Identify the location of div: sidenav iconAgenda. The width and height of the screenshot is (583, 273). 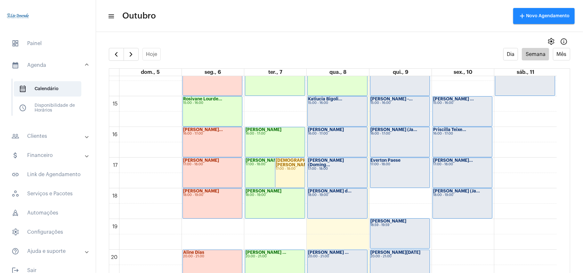
(50, 100).